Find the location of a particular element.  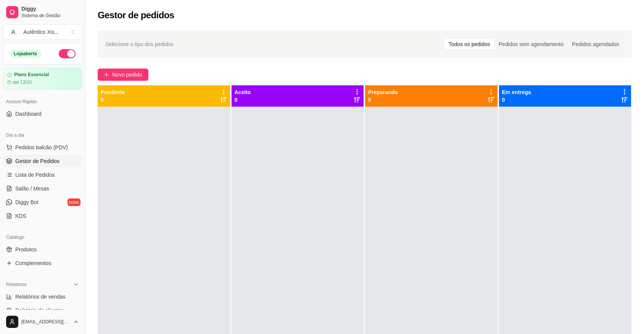

article: até 13/10 is located at coordinates (22, 82).